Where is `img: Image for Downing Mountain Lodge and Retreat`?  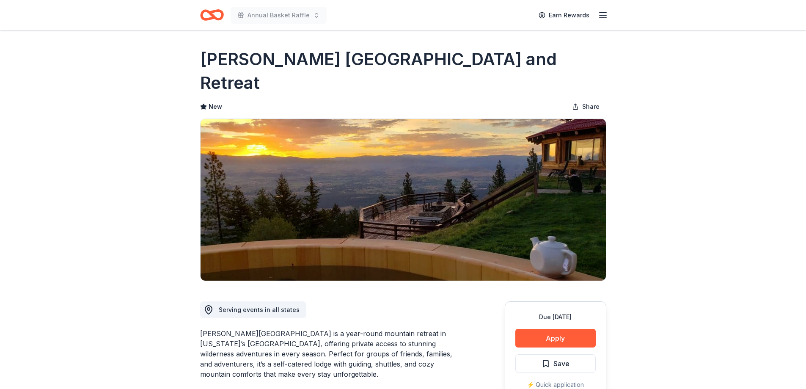 img: Image for Downing Mountain Lodge and Retreat is located at coordinates (403, 200).